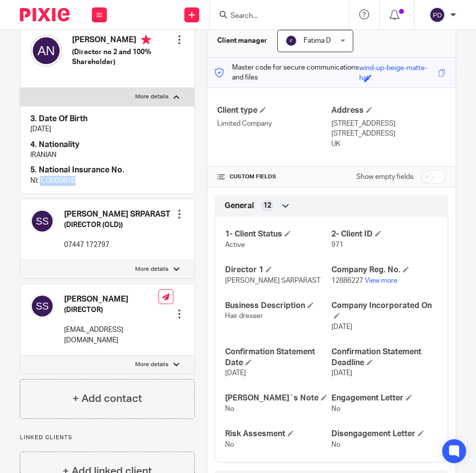 The image size is (476, 473). Describe the element at coordinates (235, 245) in the screenshot. I see `span: Active` at that location.